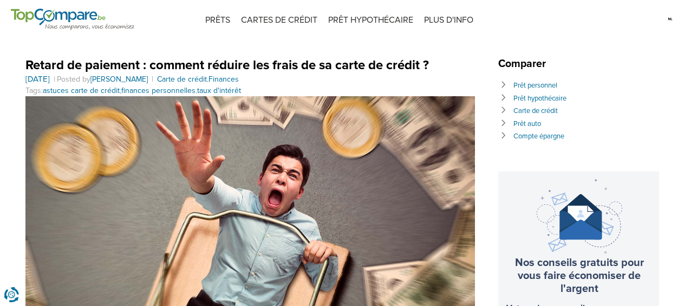 The image size is (684, 306). Describe the element at coordinates (670, 19) in the screenshot. I see `img: nl.svg` at that location.